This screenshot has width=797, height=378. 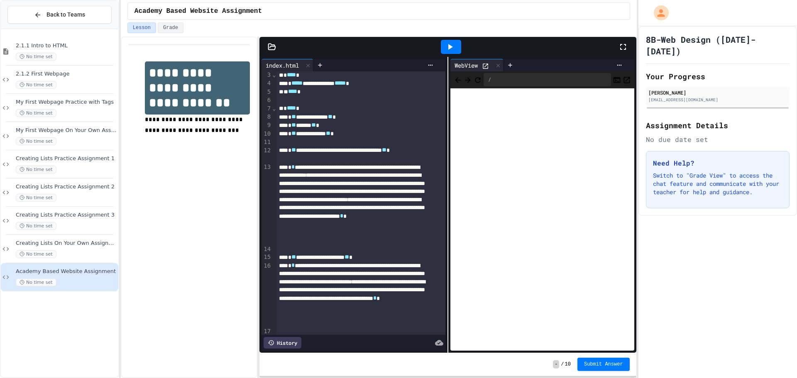 What do you see at coordinates (718, 140) in the screenshot?
I see `div: No due date set` at bounding box center [718, 140].